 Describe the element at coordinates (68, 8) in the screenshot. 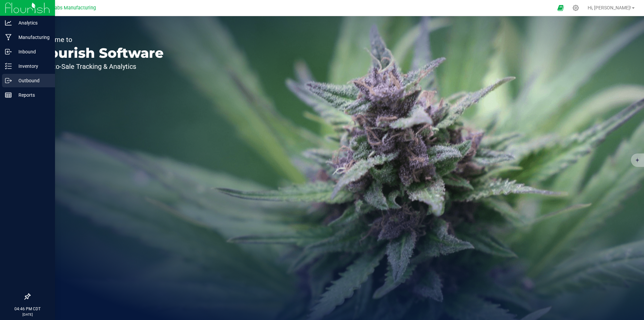

I see `span: Teal Labs Manufacturing` at that location.